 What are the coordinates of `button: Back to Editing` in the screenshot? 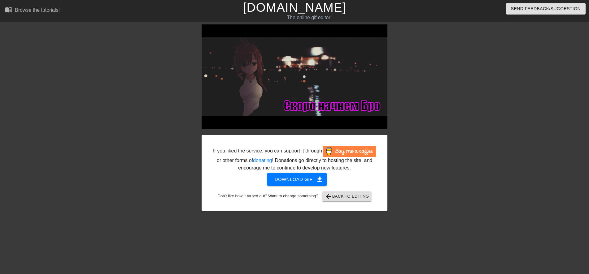 It's located at (347, 197).